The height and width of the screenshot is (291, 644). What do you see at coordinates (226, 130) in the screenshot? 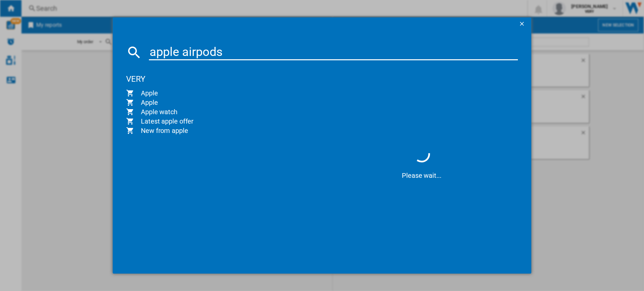
I see `span: New from apple` at bounding box center [226, 130].